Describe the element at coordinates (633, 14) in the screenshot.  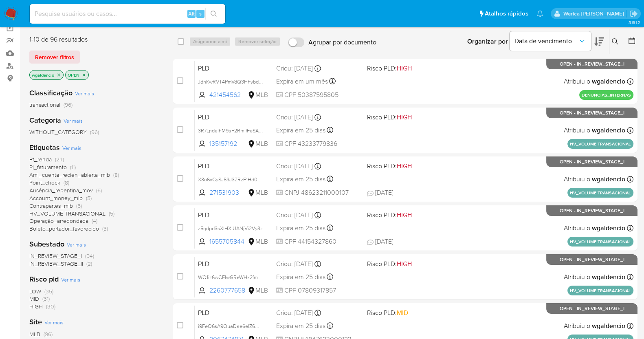
I see `a: Sair` at that location.